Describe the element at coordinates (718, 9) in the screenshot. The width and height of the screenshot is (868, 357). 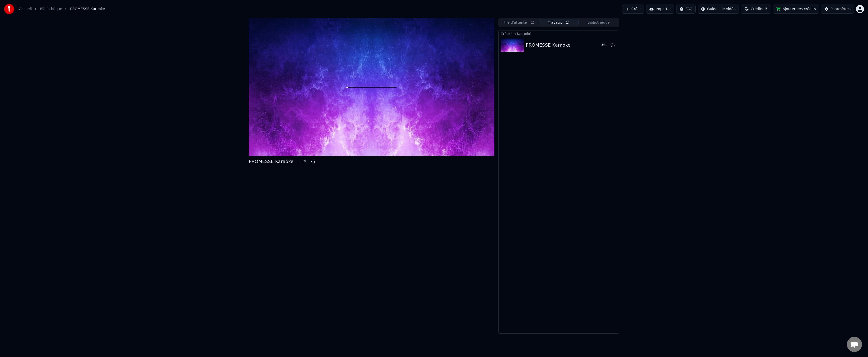
I see `button: Guides de vidéo` at that location.